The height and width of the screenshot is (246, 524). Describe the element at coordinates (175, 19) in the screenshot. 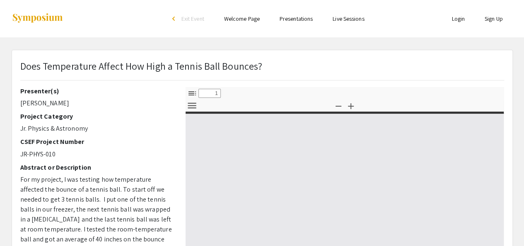

I see `div: arrow_back_ios` at that location.